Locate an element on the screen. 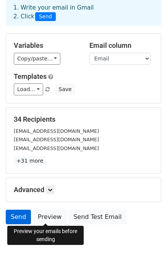 This screenshot has height=261, width=167. a: Preview is located at coordinates (50, 217).